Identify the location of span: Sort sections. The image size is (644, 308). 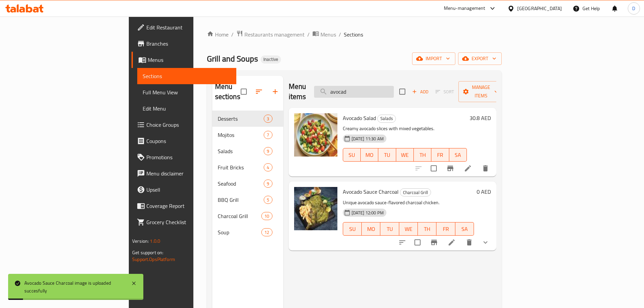
(259, 92).